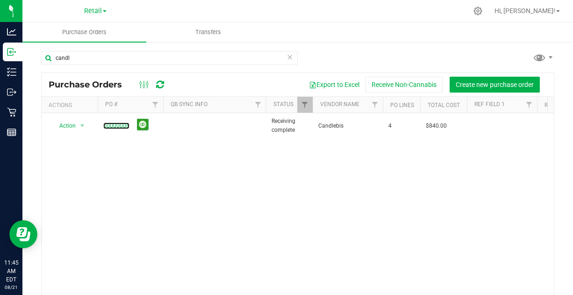  Describe the element at coordinates (289, 126) in the screenshot. I see `span: Receiving complete` at that location.